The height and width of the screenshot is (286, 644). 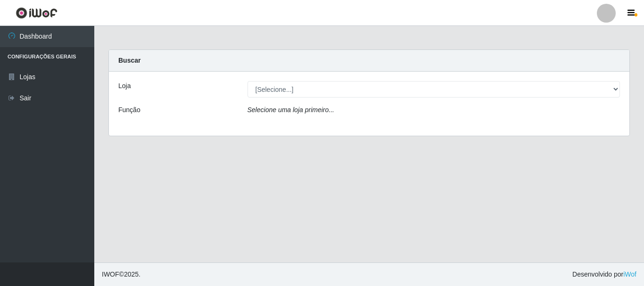 What do you see at coordinates (129, 60) in the screenshot?
I see `strong: Buscar` at bounding box center [129, 60].